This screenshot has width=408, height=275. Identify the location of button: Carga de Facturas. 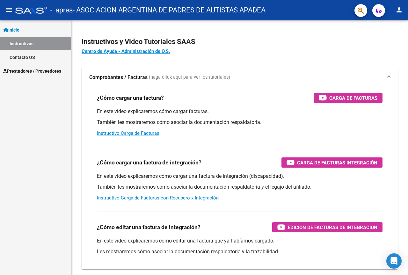
(348, 98).